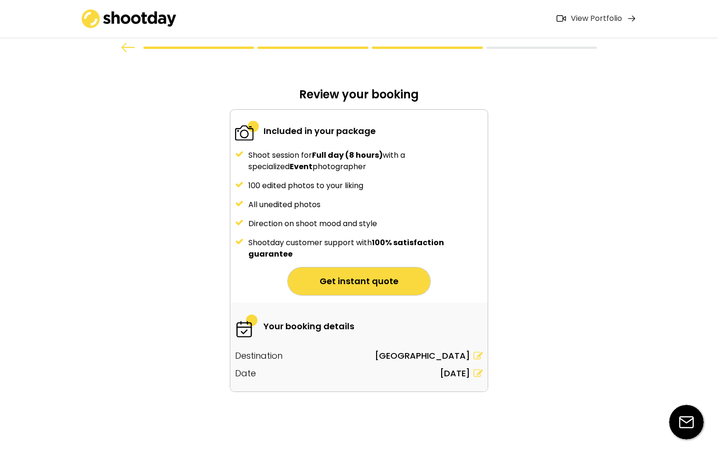  I want to click on button: Get instant quote, so click(359, 281).